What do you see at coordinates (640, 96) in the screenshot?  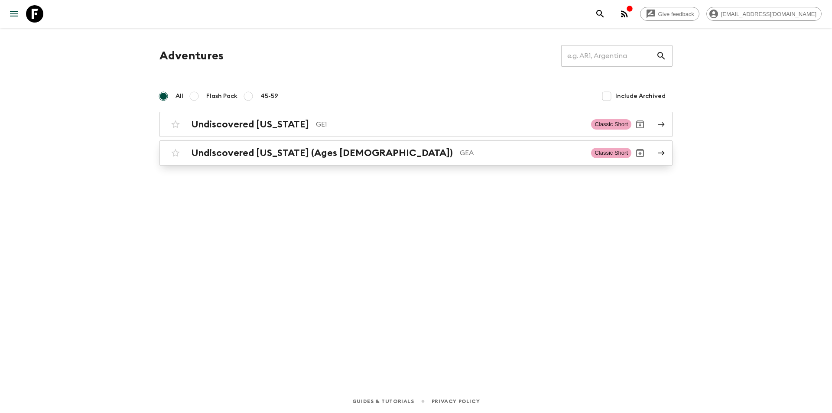 I see `span: Include Archived` at bounding box center [640, 96].